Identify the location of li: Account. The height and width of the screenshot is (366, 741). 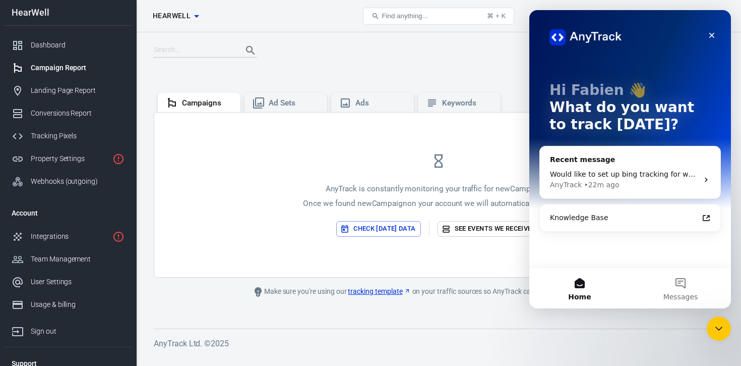
(68, 213).